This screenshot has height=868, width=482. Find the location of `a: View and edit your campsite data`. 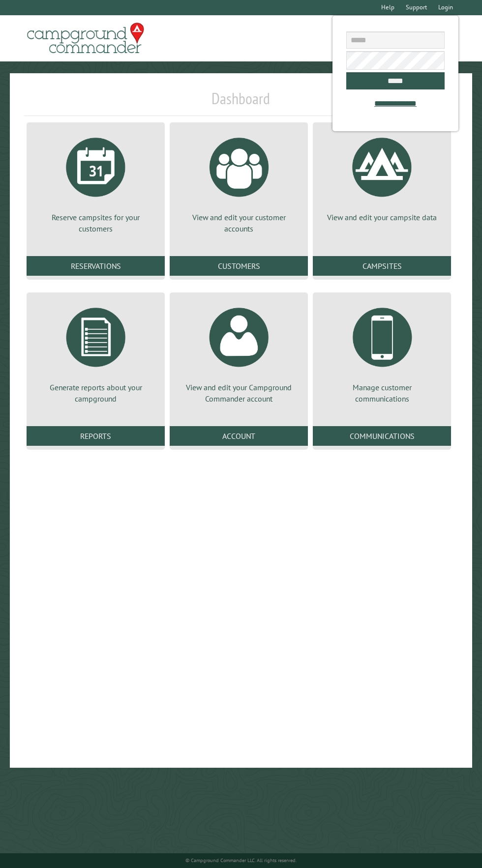

a: View and edit your campsite data is located at coordinates (381, 176).